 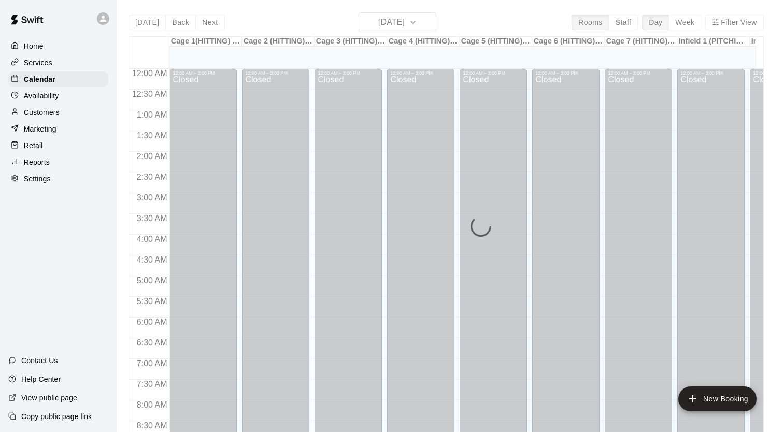 I want to click on span: 12:00 AM, so click(x=150, y=73).